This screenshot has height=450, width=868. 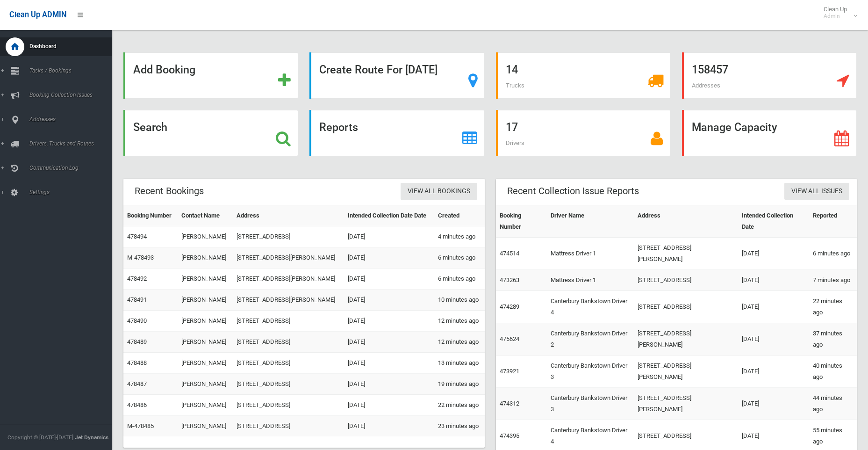 I want to click on a: Reports, so click(x=397, y=133).